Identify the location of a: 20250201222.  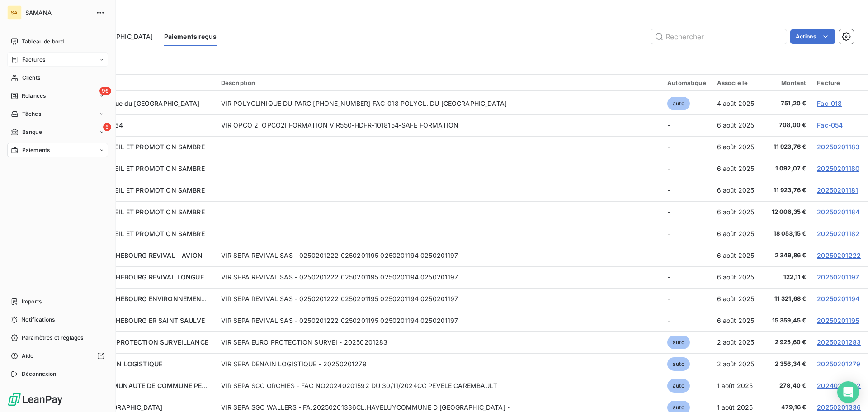
(839, 255).